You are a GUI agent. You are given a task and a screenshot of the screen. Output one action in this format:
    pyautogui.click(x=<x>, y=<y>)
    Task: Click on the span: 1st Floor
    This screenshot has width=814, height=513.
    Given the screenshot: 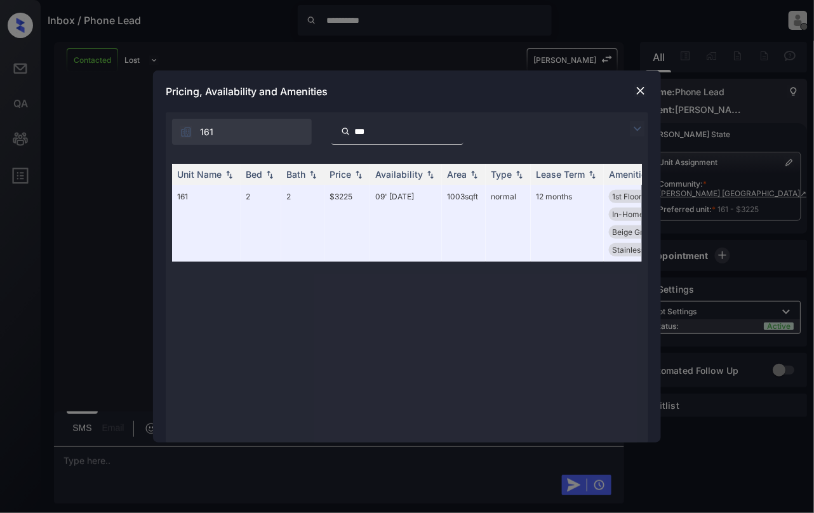 What is the action you would take?
    pyautogui.click(x=628, y=196)
    